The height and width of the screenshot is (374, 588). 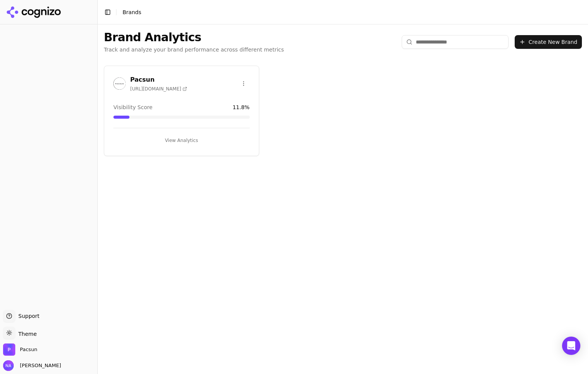 What do you see at coordinates (20, 349) in the screenshot?
I see `button: Open organization switcher` at bounding box center [20, 349].